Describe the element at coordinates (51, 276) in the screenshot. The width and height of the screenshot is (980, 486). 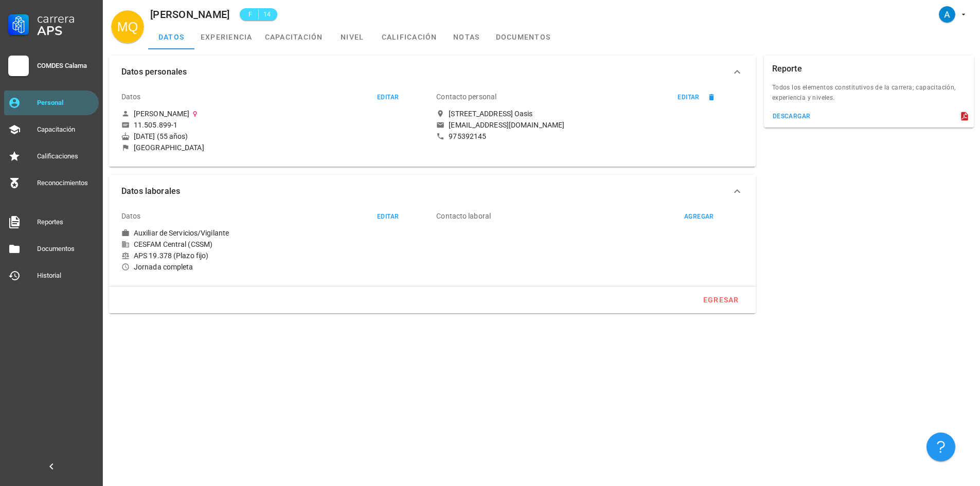
I see `a: Historial` at that location.